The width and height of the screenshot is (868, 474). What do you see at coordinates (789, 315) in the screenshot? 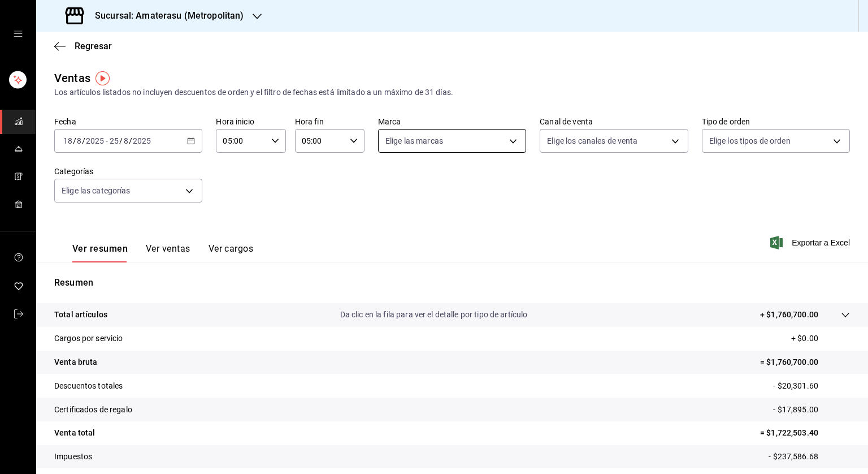
I see `p: + $1,760,700.00` at bounding box center [789, 315].